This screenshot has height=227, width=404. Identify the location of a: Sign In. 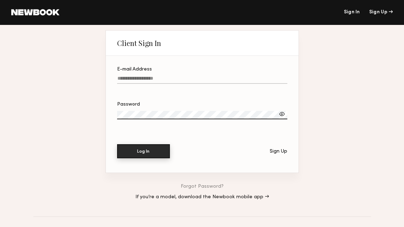
(352, 12).